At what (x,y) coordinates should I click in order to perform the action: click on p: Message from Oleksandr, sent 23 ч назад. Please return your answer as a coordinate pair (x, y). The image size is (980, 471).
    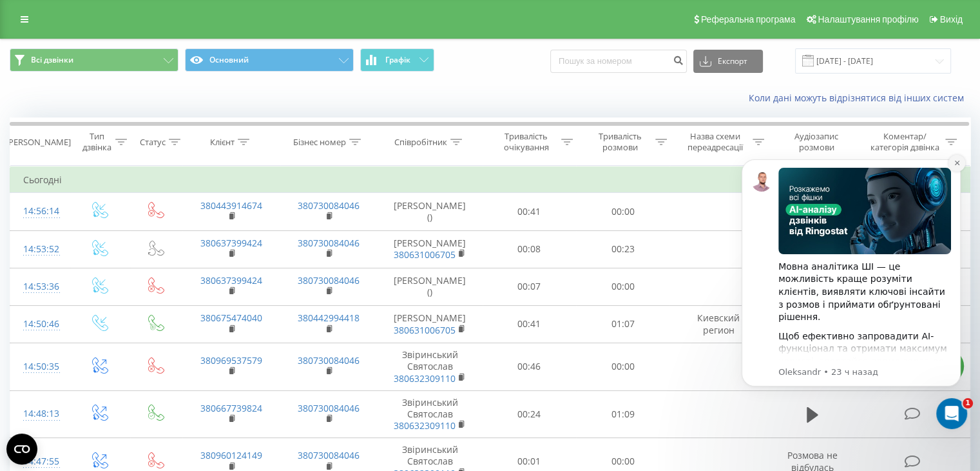
    Looking at the image, I should click on (143, 232).